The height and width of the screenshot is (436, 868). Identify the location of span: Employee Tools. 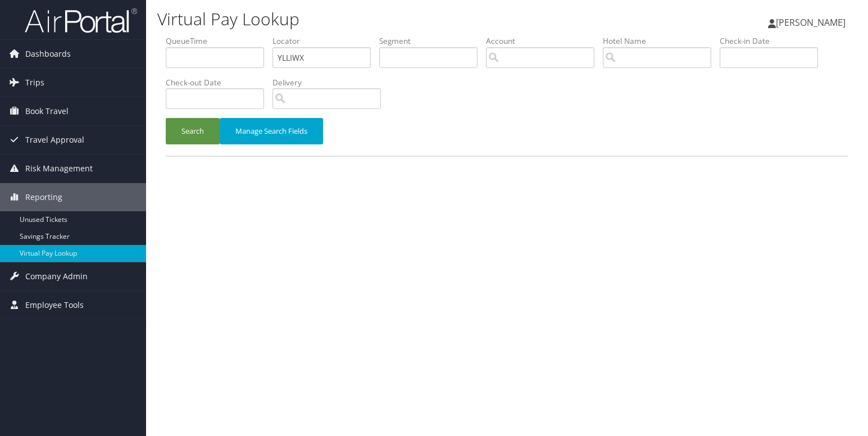
(55, 305).